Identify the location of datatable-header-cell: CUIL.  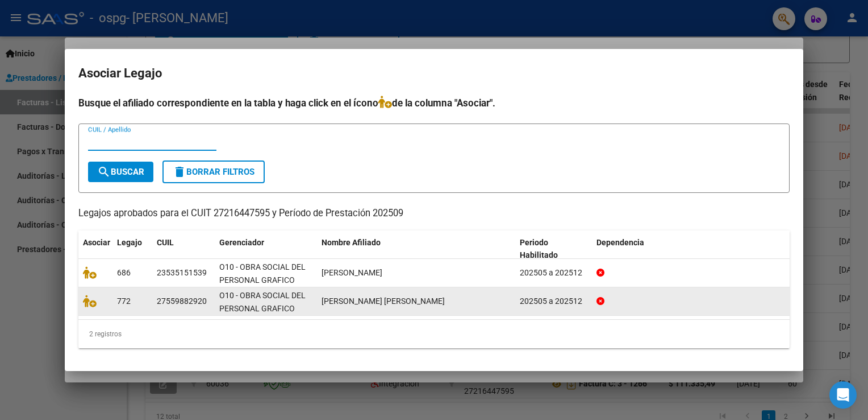
(184, 249).